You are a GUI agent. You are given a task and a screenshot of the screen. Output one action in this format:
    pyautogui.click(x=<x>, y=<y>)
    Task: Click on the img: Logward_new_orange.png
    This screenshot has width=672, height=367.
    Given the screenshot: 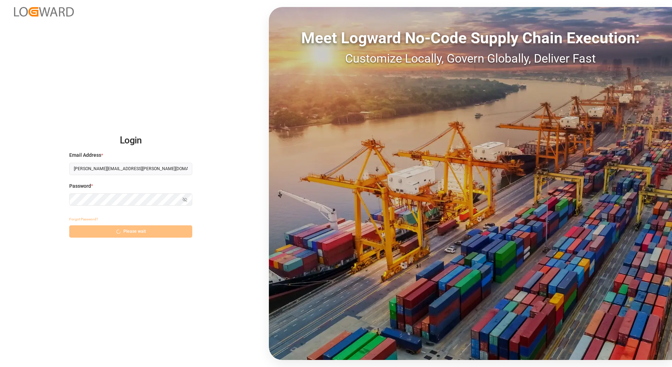 What is the action you would take?
    pyautogui.click(x=44, y=12)
    